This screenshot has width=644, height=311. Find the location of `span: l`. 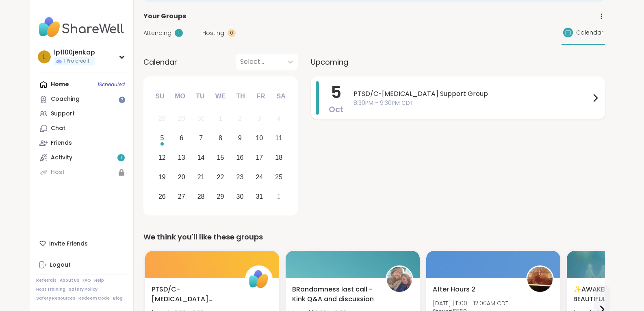

span: l is located at coordinates (44, 57).